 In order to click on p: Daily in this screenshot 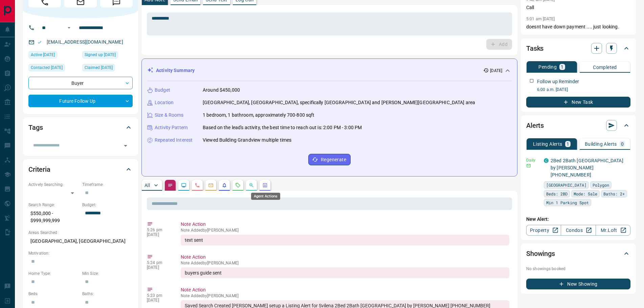, I will do `click(533, 160)`.